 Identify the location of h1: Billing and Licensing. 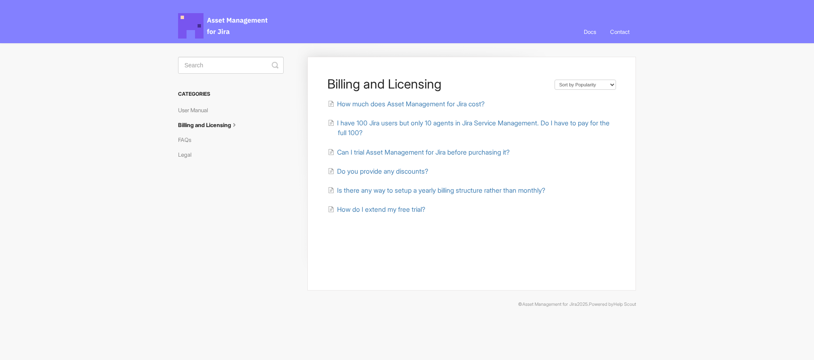
(437, 84).